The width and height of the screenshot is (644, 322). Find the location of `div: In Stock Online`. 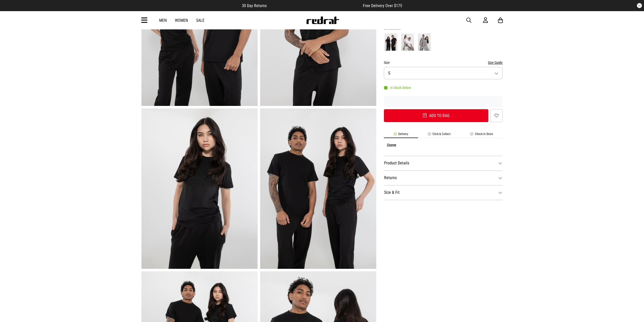

div: In Stock Online is located at coordinates (397, 88).